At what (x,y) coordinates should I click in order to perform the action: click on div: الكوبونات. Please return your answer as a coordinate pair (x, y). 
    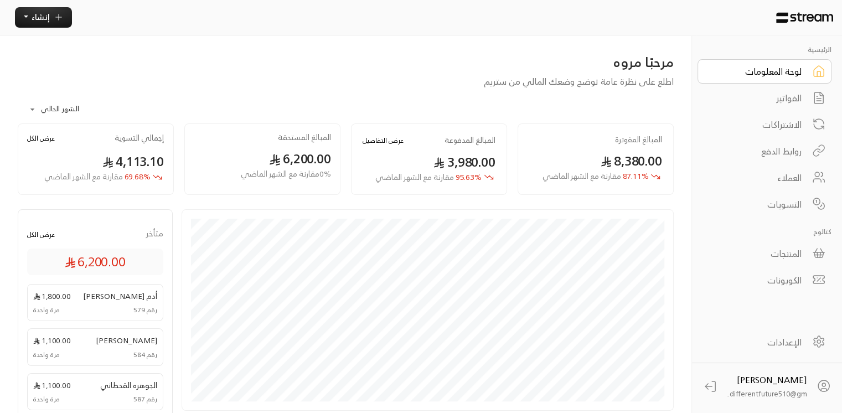
    Looking at the image, I should click on (756, 280).